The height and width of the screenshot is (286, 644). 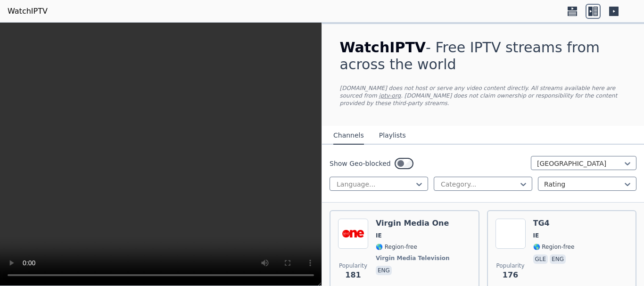 What do you see at coordinates (554, 223) in the screenshot?
I see `h6: TG4` at bounding box center [554, 223].